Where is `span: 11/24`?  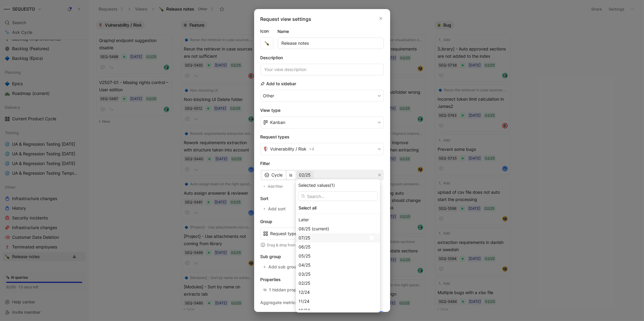
span: 11/24 is located at coordinates (304, 301).